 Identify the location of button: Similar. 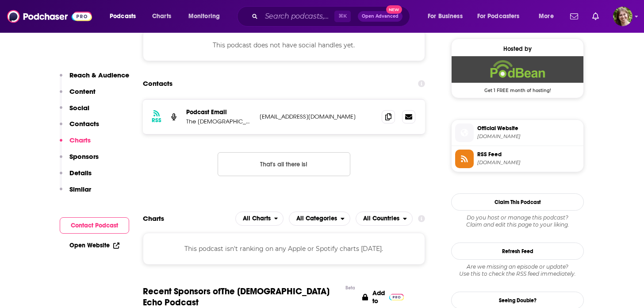
(75, 193).